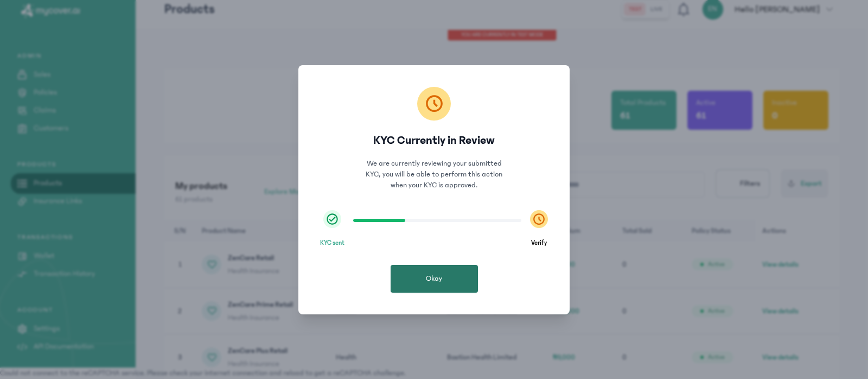 The width and height of the screenshot is (868, 379). I want to click on span: KYC sent, so click(332, 243).